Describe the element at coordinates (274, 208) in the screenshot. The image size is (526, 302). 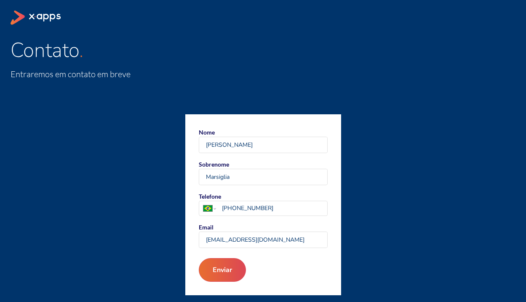
I see `input: TelefonePhone number country` at that location.